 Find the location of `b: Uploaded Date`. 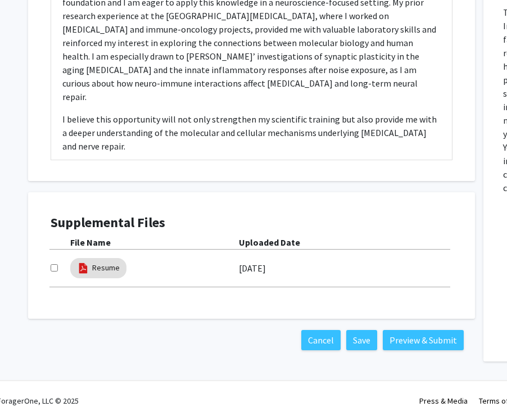

b: Uploaded Date is located at coordinates (269, 242).